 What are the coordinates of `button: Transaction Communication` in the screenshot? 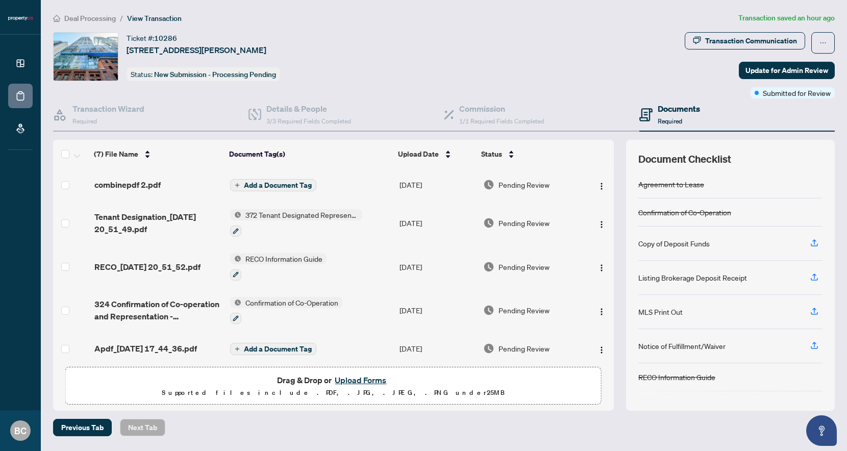 It's located at (745, 41).